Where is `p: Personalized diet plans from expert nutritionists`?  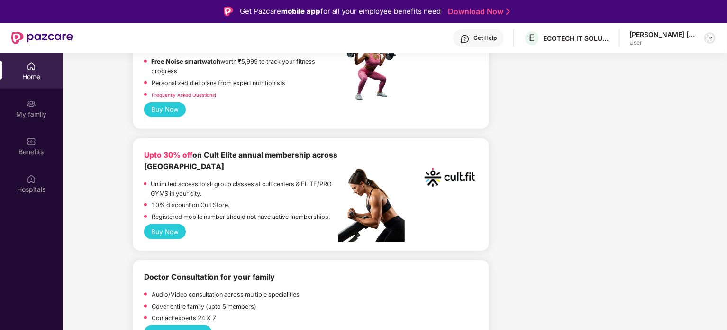
p: Personalized diet plans from expert nutritionists is located at coordinates (219, 83).